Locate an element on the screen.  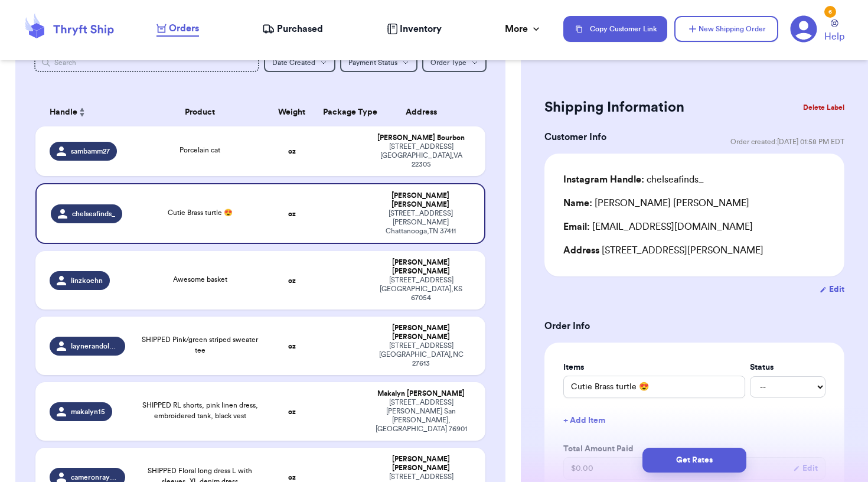
span: Payment Status is located at coordinates (372, 63).